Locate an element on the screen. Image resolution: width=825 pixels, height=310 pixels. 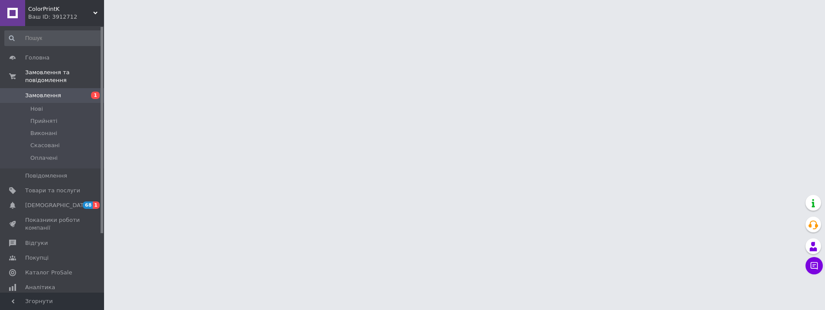
span: Показники роботи компанії is located at coordinates (52, 224).